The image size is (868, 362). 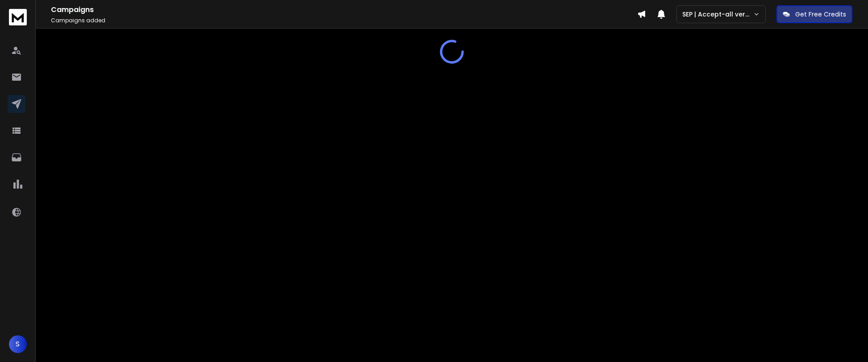 What do you see at coordinates (18, 344) in the screenshot?
I see `button: S` at bounding box center [18, 344].